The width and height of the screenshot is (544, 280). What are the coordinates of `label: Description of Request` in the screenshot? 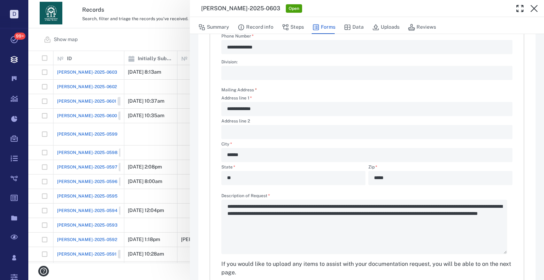 It's located at (367, 197).